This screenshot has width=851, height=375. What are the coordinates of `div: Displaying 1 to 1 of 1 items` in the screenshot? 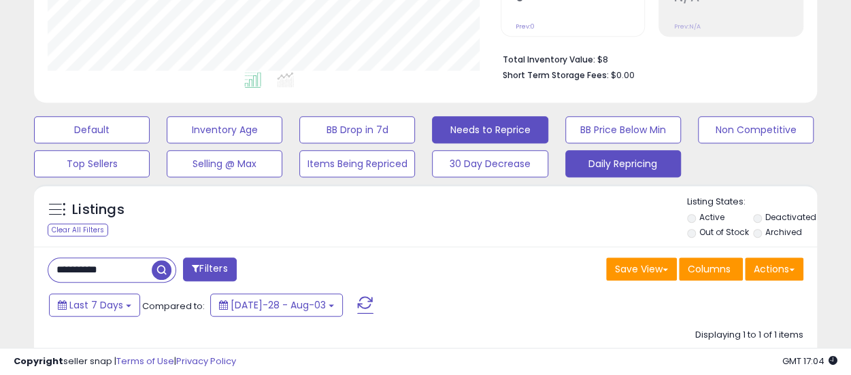 It's located at (749, 335).